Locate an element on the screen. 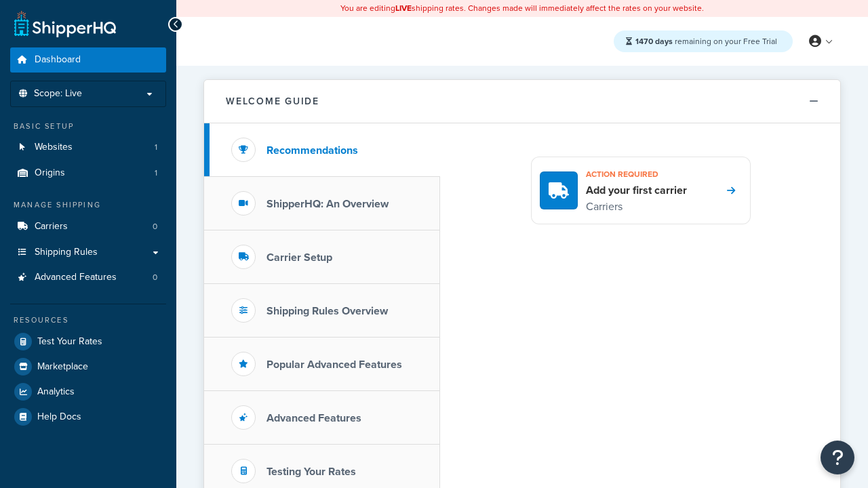 This screenshot has width=868, height=488. div: Manage Shipping is located at coordinates (88, 205).